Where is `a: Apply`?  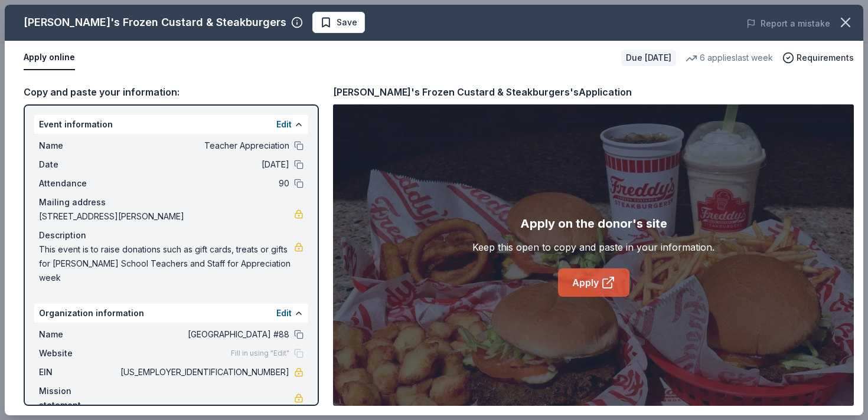 a: Apply is located at coordinates (594, 283).